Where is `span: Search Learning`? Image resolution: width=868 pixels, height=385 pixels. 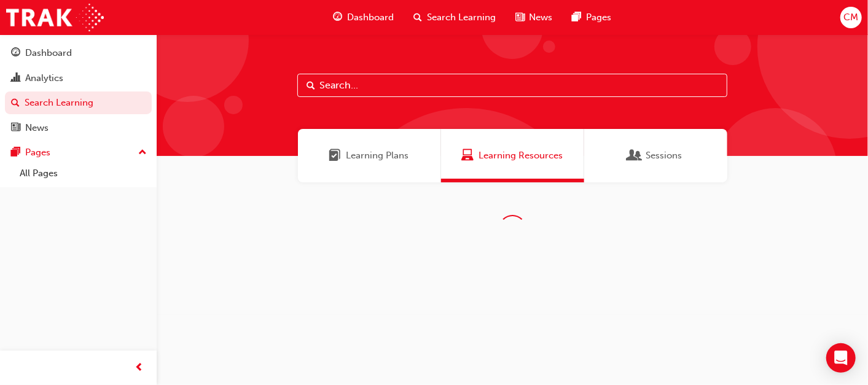 span: Search Learning is located at coordinates (461, 17).